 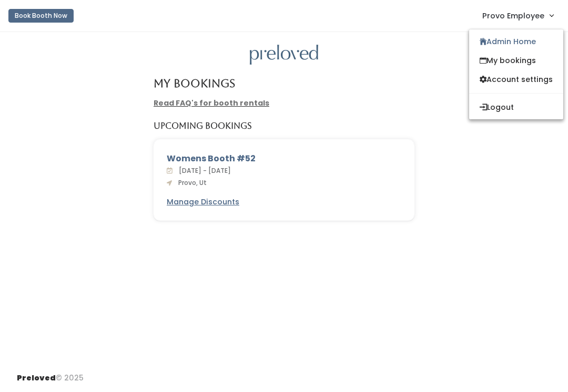 What do you see at coordinates (516, 80) in the screenshot?
I see `a: Account settings` at bounding box center [516, 80].